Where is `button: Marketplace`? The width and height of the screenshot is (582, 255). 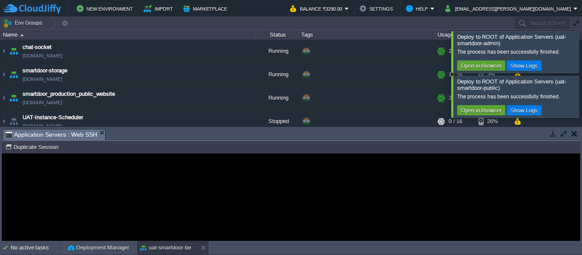
button: Marketplace is located at coordinates (206, 9).